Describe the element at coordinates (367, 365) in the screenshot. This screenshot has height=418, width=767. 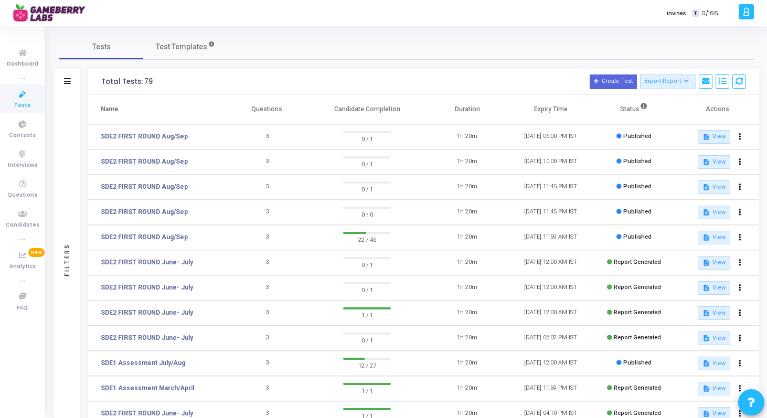
I see `span: 12 / 27` at that location.